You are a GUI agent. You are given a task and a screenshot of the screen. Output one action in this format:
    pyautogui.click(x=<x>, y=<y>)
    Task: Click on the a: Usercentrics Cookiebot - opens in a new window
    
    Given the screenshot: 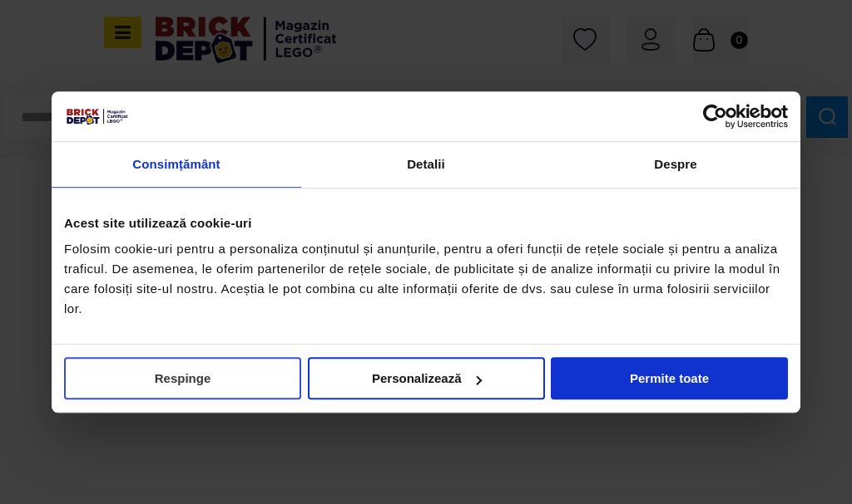 What is the action you would take?
    pyautogui.click(x=715, y=117)
    